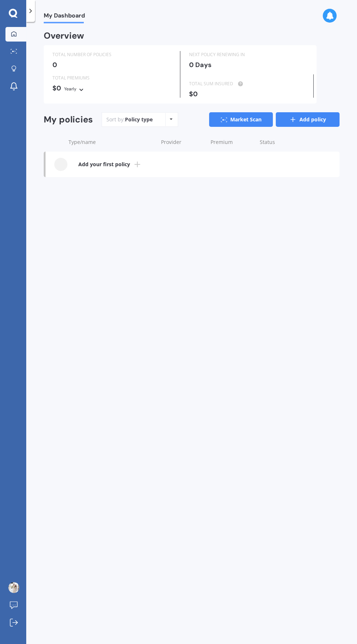  What do you see at coordinates (68, 120) in the screenshot?
I see `div: My policies` at bounding box center [68, 120].